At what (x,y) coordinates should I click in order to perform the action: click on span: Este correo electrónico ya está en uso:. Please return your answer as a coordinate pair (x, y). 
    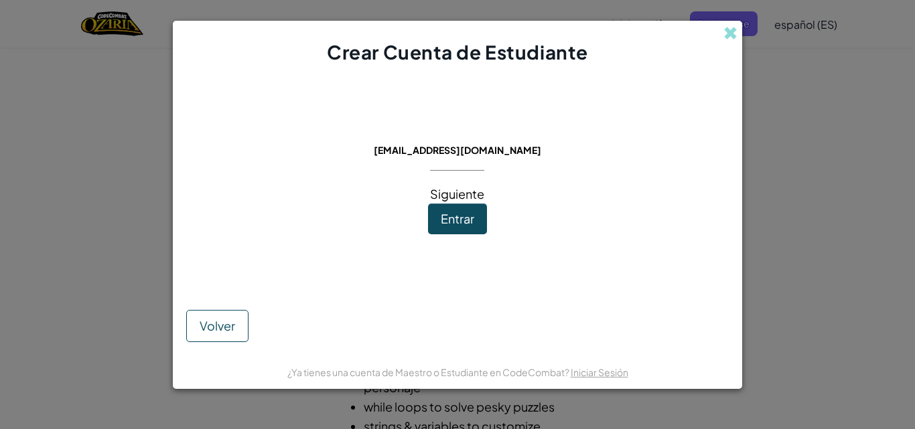
    Looking at the image, I should click on (457, 133).